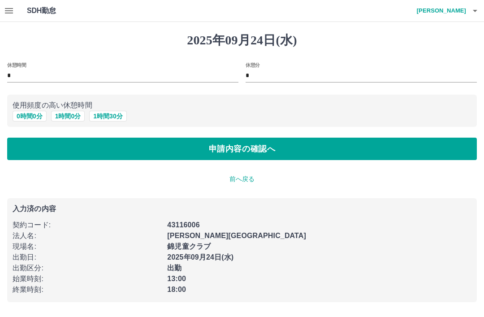 The width and height of the screenshot is (484, 317). Describe the element at coordinates (242, 40) in the screenshot. I see `h1: 2025年09月24日(水)` at that location.